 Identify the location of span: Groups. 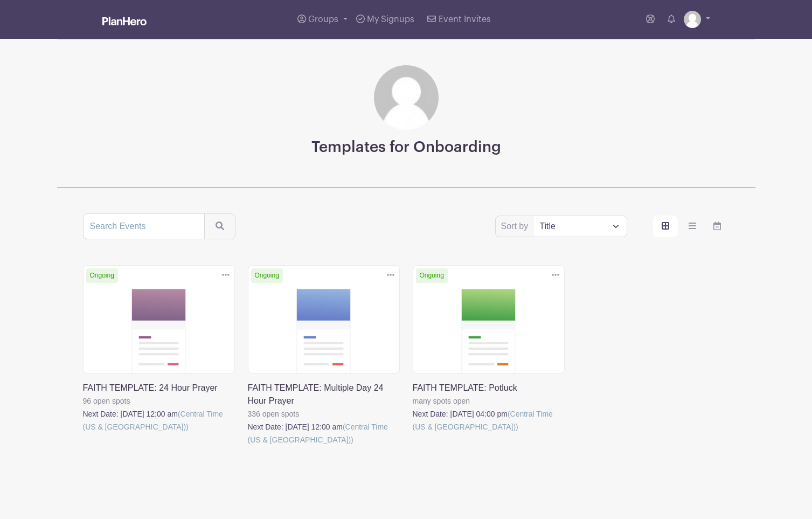
(323, 20).